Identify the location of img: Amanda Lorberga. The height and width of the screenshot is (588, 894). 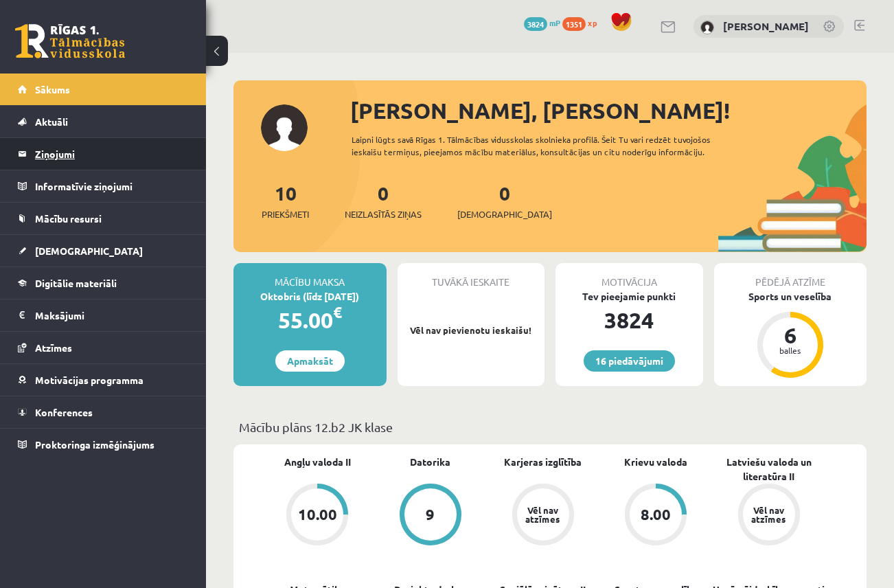
(707, 28).